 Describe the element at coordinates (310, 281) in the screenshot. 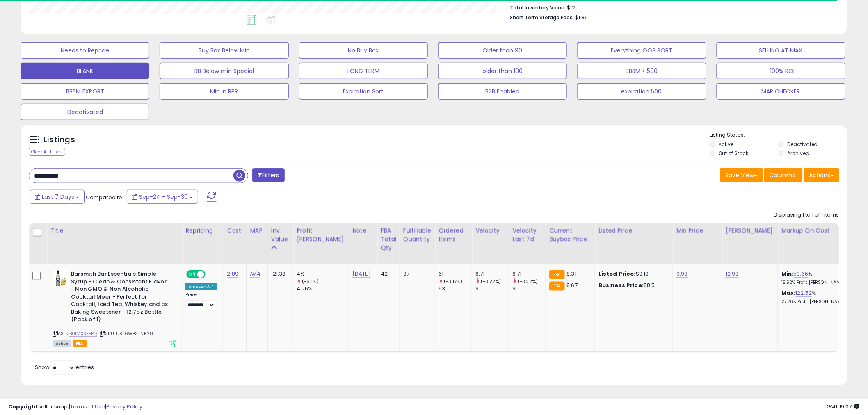

I see `small: (-6.1%)` at that location.